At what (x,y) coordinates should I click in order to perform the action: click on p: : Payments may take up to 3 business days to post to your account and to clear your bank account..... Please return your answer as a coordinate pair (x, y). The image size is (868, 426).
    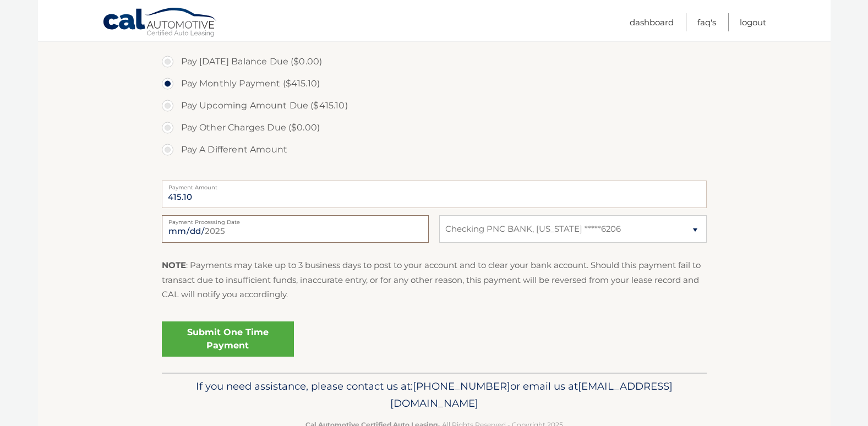
    Looking at the image, I should click on (434, 279).